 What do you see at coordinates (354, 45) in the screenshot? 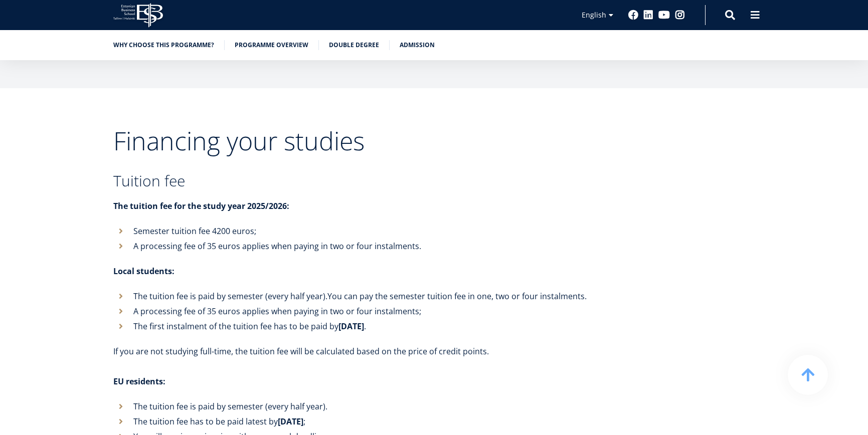
I see `a: Double Degree` at bounding box center [354, 45].